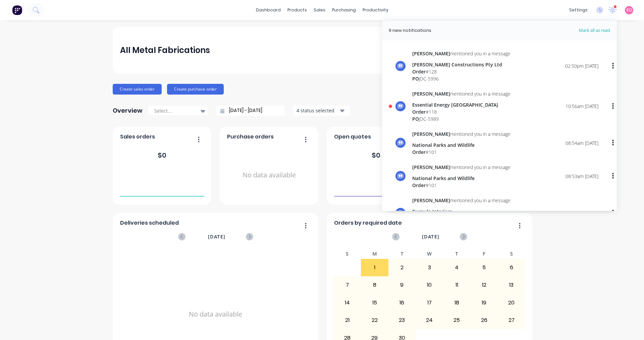 The width and height of the screenshot is (644, 340). Describe the element at coordinates (319, 10) in the screenshot. I see `div: sales` at that location.